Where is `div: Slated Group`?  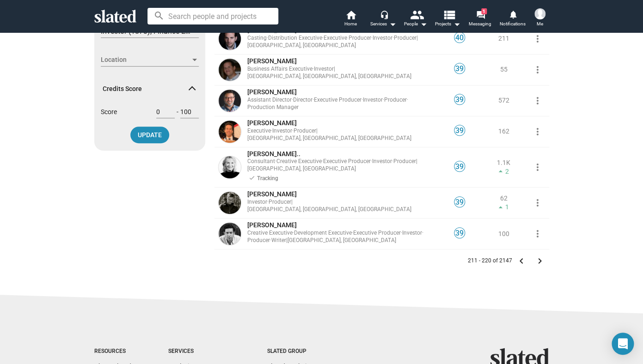
div: Slated Group is located at coordinates (299, 351).